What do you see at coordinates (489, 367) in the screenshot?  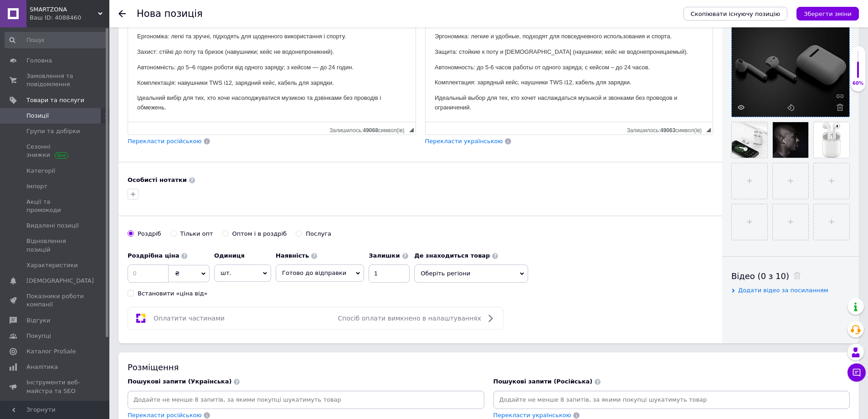 I see `div: Розміщення` at bounding box center [489, 367].